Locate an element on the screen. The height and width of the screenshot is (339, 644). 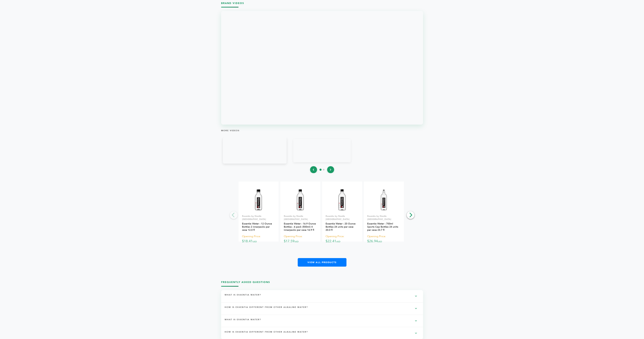
img: Essentia Water - 700ml Sports Cap Bottles 24 units per case 23.7 fl is located at coordinates (384, 200).